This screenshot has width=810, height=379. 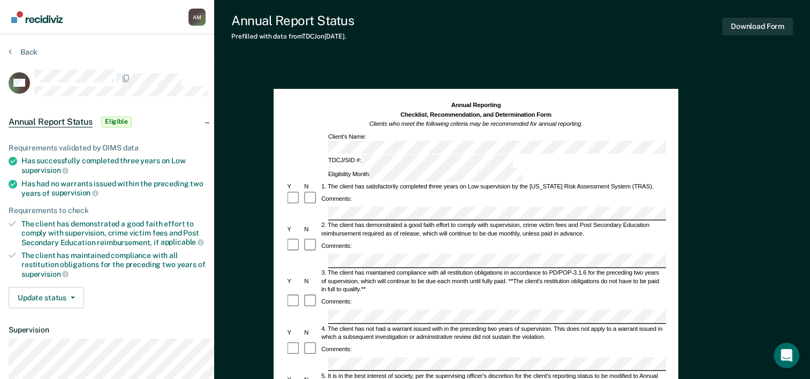 I want to click on dt: Supervision, so click(x=107, y=330).